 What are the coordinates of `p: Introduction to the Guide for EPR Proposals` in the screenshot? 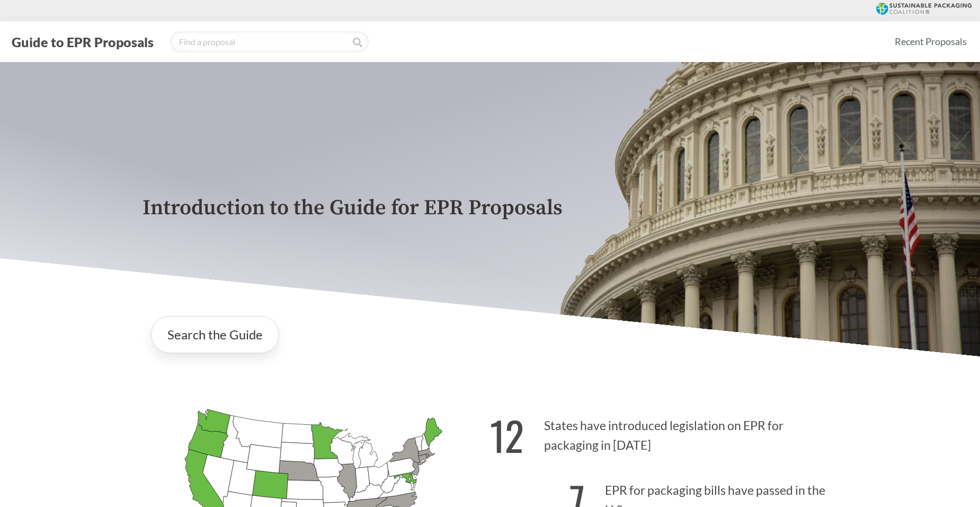 It's located at (490, 208).